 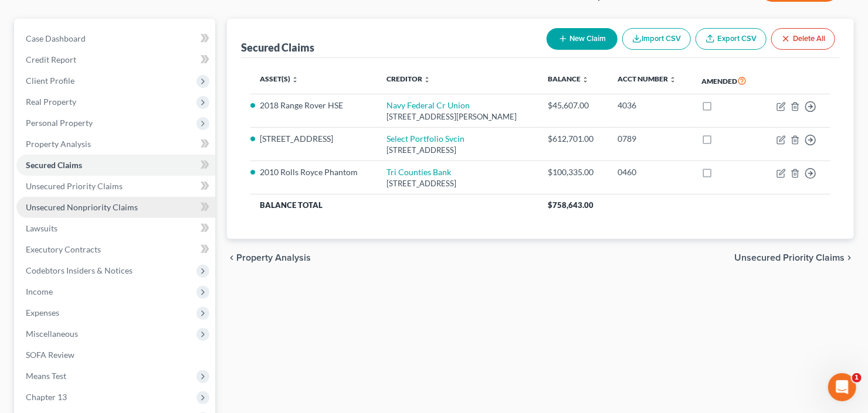 What do you see at coordinates (59, 123) in the screenshot?
I see `span: Personal Property` at bounding box center [59, 123].